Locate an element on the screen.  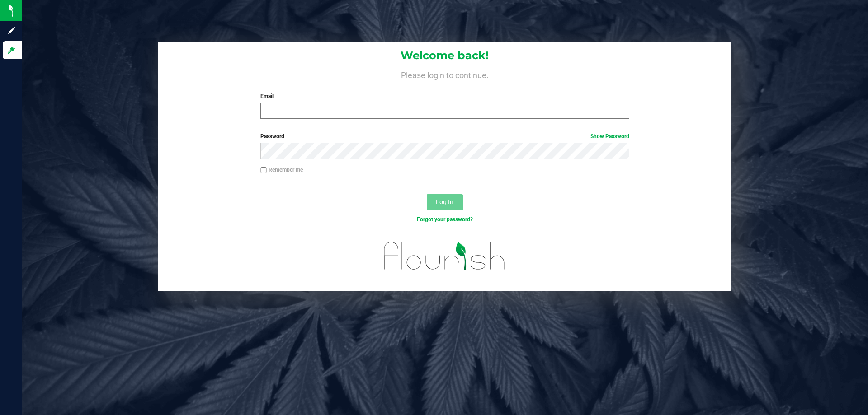
input: Remember me is located at coordinates (263, 170).